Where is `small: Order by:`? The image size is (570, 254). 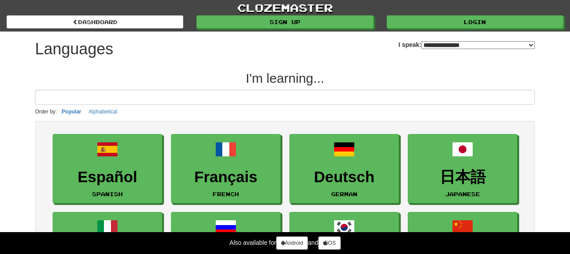 small: Order by: is located at coordinates (46, 112).